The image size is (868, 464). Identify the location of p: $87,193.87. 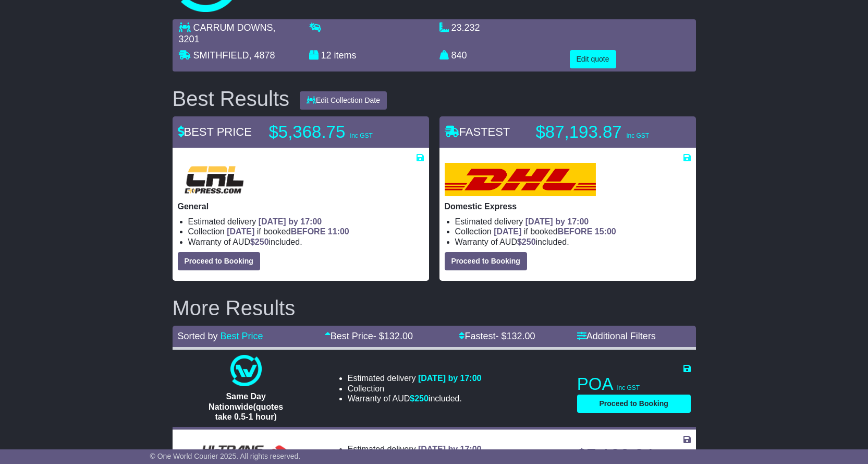
(601, 132).